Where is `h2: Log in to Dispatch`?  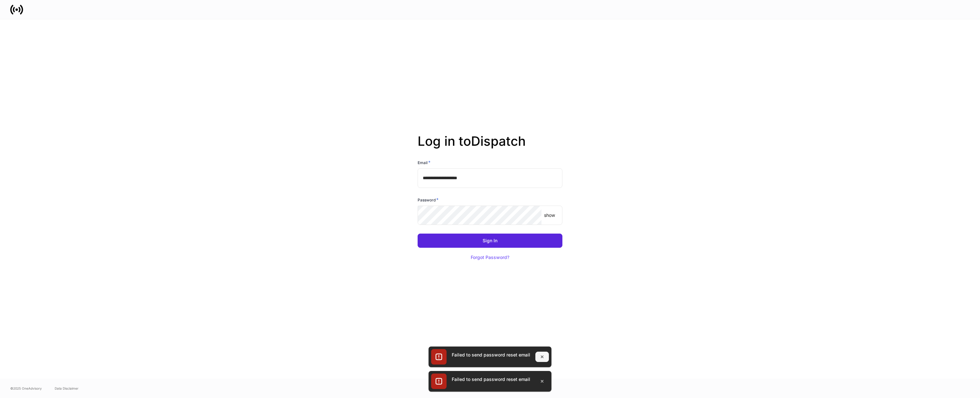 h2: Log in to Dispatch is located at coordinates (490, 146).